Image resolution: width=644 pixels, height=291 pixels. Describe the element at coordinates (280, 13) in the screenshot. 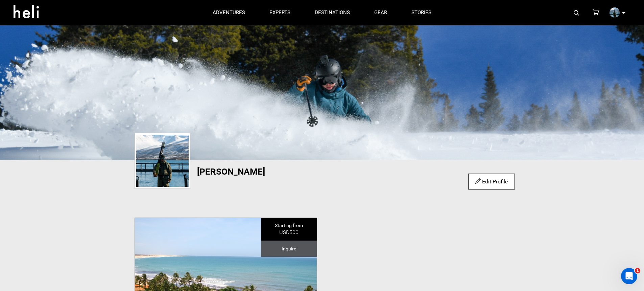

I see `p: experts` at that location.